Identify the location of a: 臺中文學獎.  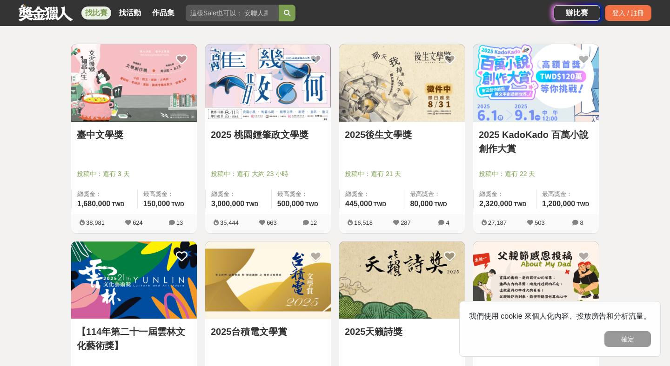
(134, 135).